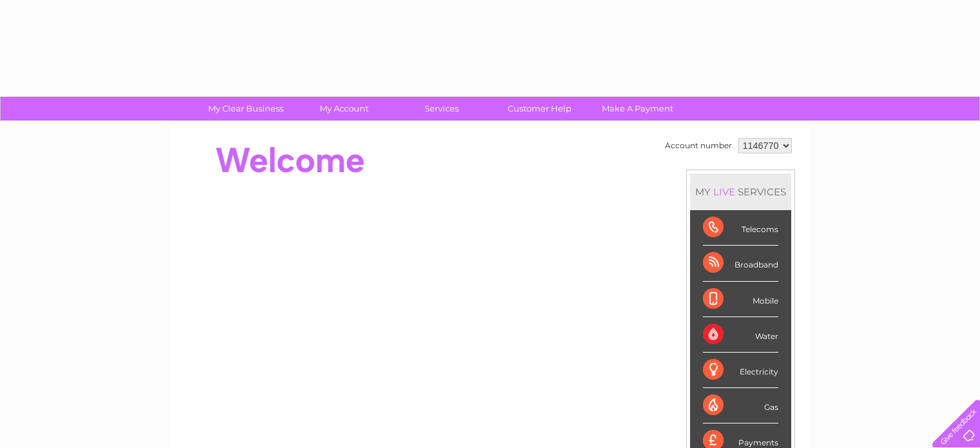 This screenshot has width=980, height=448. Describe the element at coordinates (442, 108) in the screenshot. I see `a: Services` at that location.